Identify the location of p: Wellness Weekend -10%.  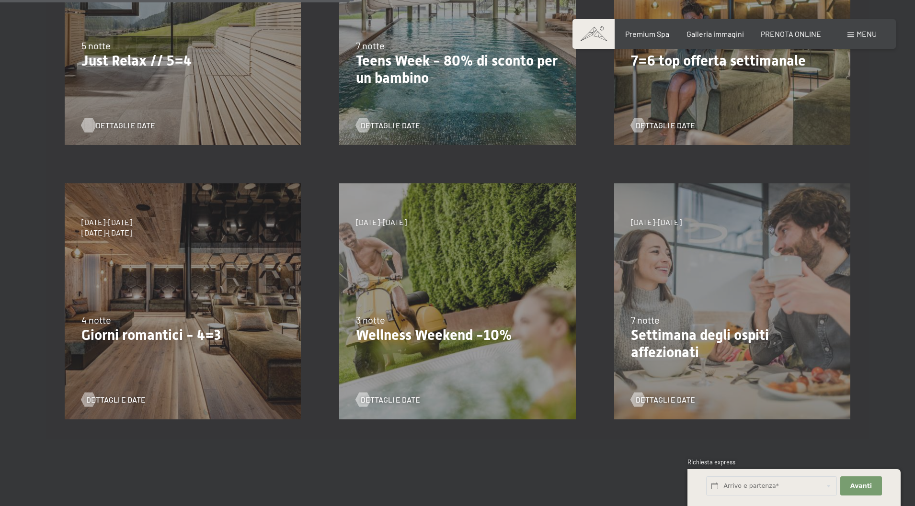
(457, 335).